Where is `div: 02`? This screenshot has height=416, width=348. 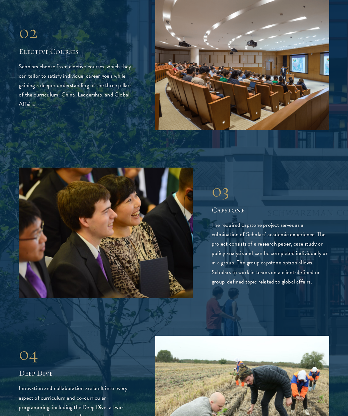 div: 02 is located at coordinates (77, 32).